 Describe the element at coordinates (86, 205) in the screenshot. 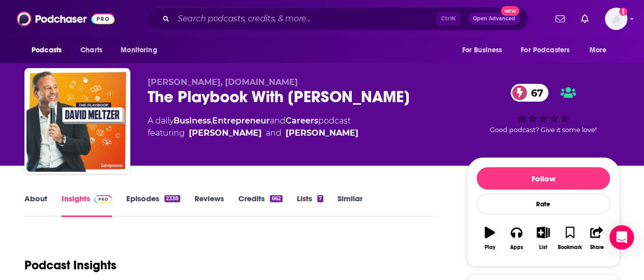

I see `a: InsightsPodchaser Pro` at that location.